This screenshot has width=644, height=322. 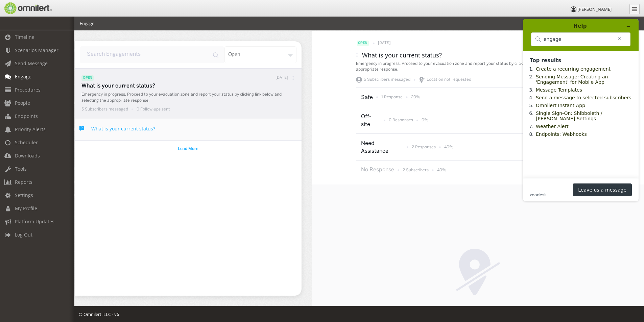 I want to click on button: Leave us a message, so click(x=84, y=177).